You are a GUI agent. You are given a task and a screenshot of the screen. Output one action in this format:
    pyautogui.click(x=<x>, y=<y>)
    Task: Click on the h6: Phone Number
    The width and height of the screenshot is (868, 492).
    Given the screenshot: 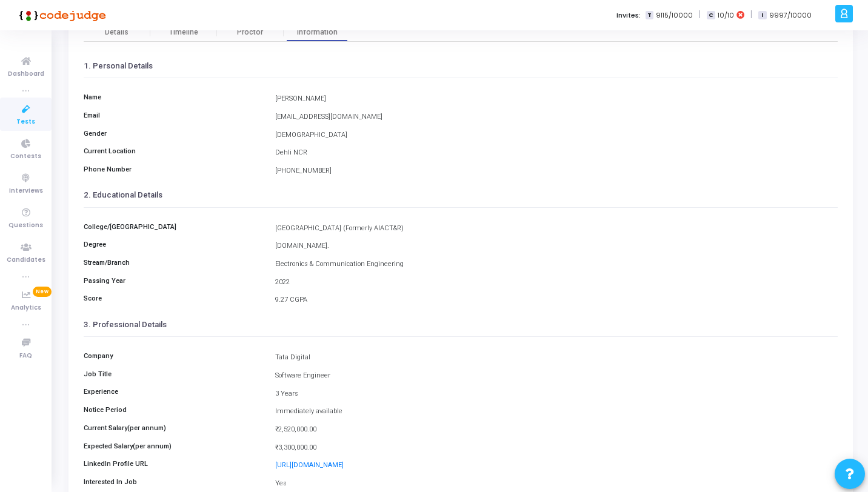 What is the action you would take?
    pyautogui.click(x=173, y=169)
    